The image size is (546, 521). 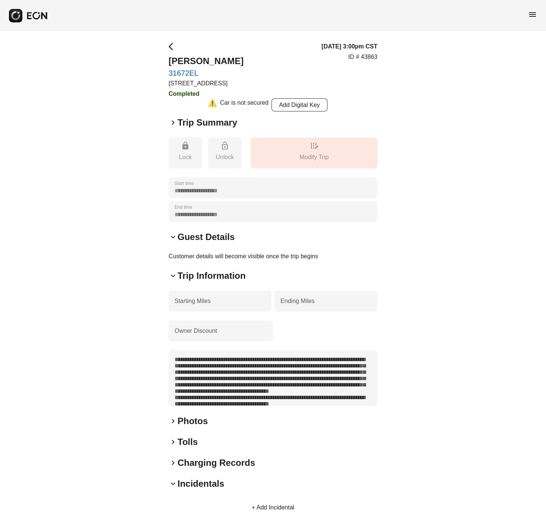 What do you see at coordinates (192, 301) in the screenshot?
I see `label: Starting Miles` at bounding box center [192, 301].